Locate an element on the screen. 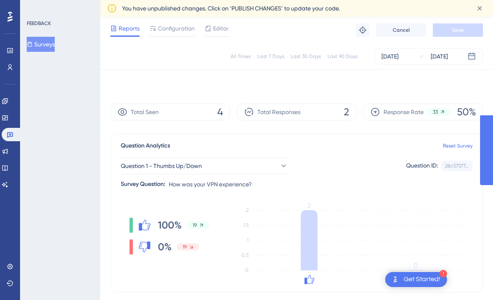  div: Last 30 Days is located at coordinates (306, 56).